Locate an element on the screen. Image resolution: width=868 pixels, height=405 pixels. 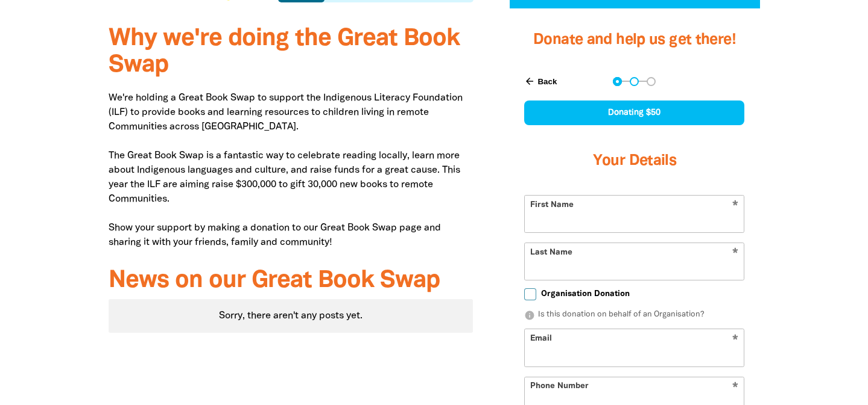
div: Donating $50 is located at coordinates (634, 113).